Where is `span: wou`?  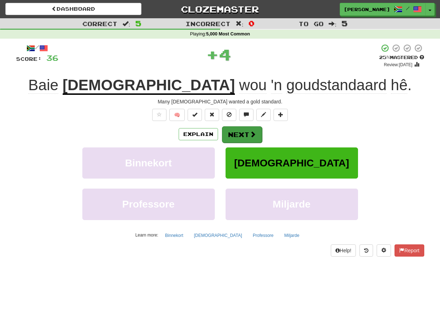 span: wou is located at coordinates (253, 85).